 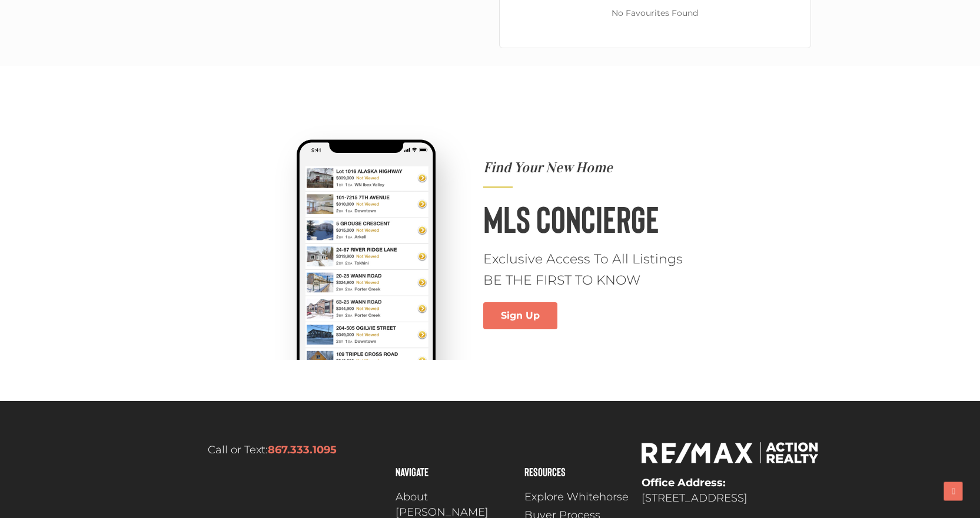 I want to click on span: Explore Whitehorse, so click(x=576, y=498).